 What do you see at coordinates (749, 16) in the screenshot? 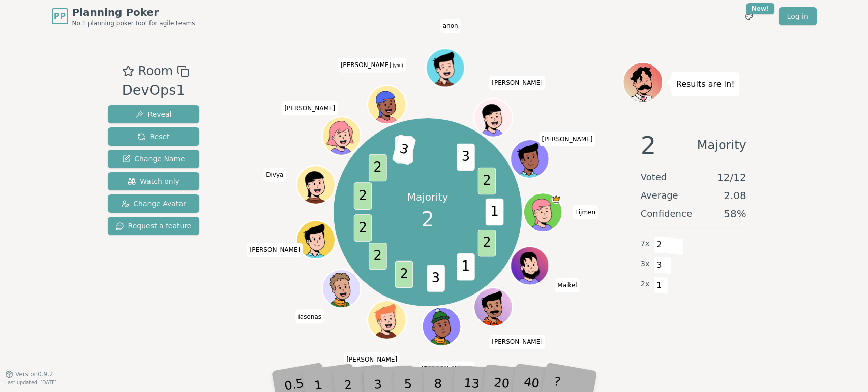
I see `button: New!` at bounding box center [749, 16].